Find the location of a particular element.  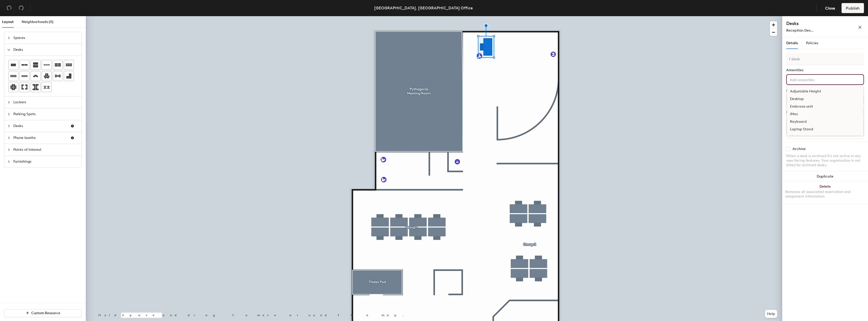

span: Close is located at coordinates (830, 8).